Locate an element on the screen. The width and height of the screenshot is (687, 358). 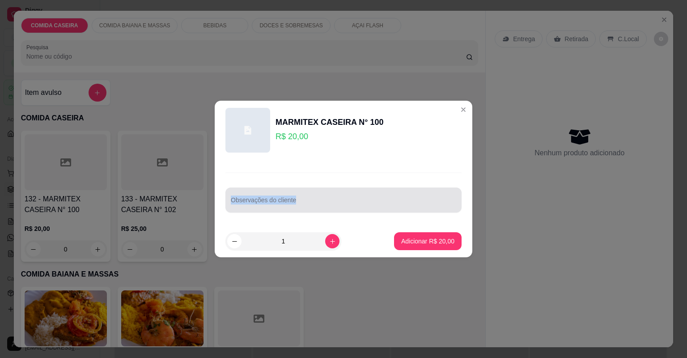
p: Adicionar R$ 20,00 is located at coordinates (428, 241).